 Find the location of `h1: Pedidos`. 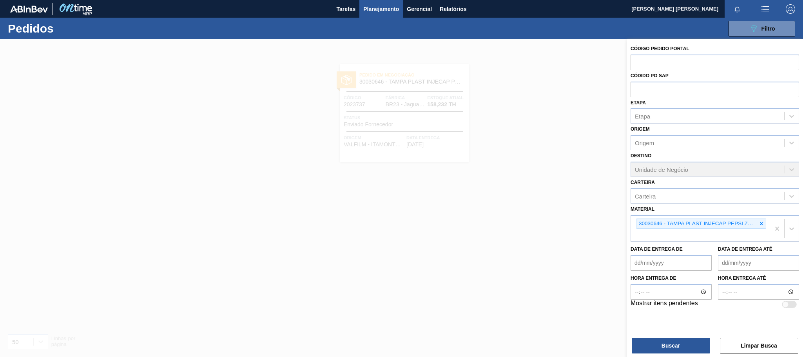

h1: Pedidos is located at coordinates (67, 28).